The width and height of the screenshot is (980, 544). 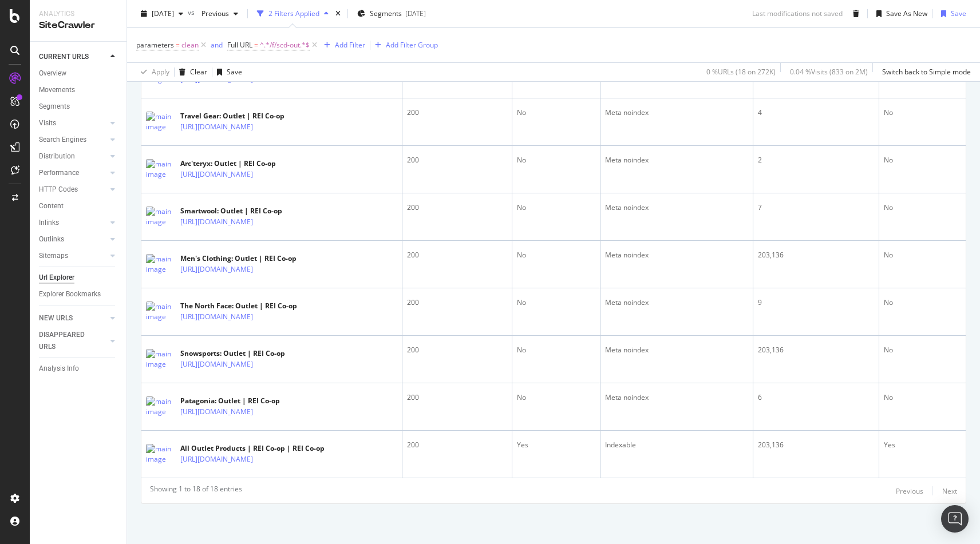 What do you see at coordinates (198, 71) in the screenshot?
I see `div: Clear` at bounding box center [198, 71].